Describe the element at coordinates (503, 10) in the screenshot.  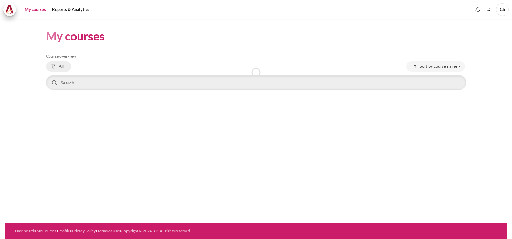
I see `span: CS` at that location.